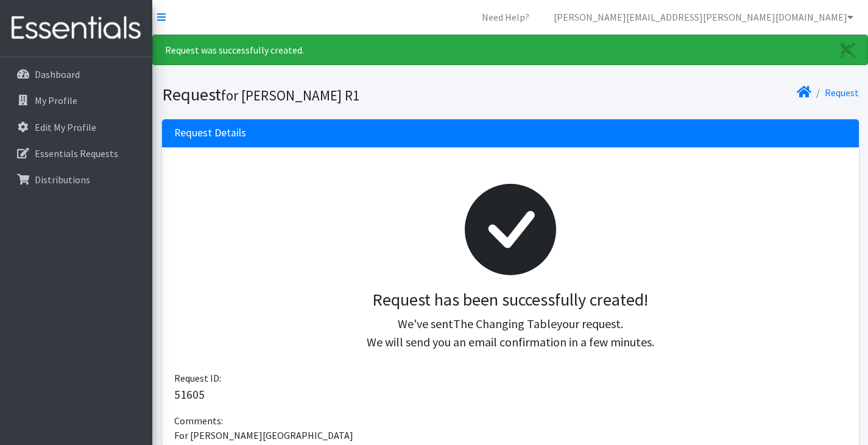  Describe the element at coordinates (510, 300) in the screenshot. I see `h3: Request has been successfully created!` at that location.